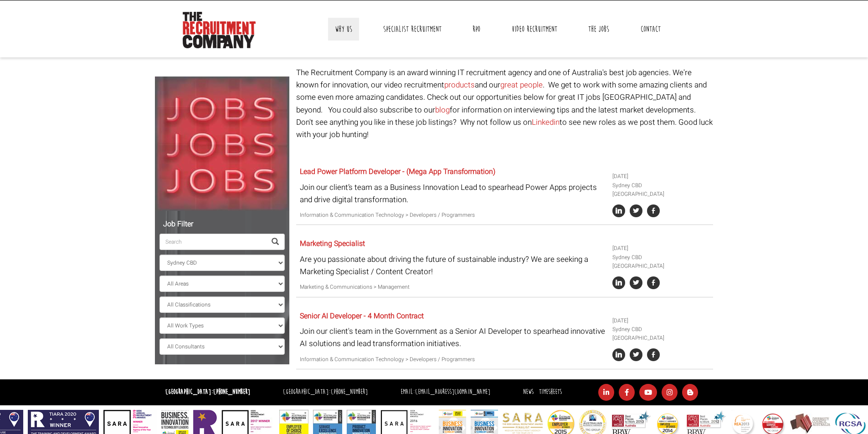  Describe the element at coordinates (504, 103) in the screenshot. I see `p: The Recruitment Company is an award winning IT recruitment agency and one of Australia's best job...` at that location.